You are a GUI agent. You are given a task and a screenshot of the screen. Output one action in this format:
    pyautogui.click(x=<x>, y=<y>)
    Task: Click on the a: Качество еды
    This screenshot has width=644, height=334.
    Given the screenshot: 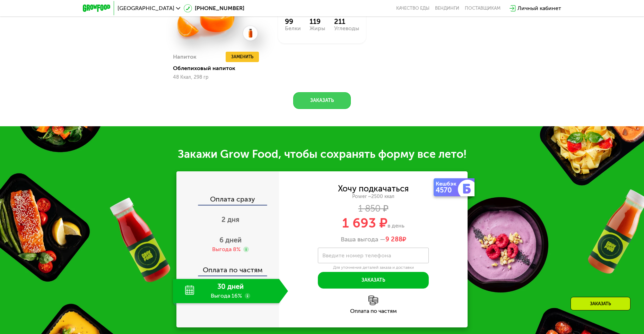 What is the action you would take?
    pyautogui.click(x=413, y=8)
    